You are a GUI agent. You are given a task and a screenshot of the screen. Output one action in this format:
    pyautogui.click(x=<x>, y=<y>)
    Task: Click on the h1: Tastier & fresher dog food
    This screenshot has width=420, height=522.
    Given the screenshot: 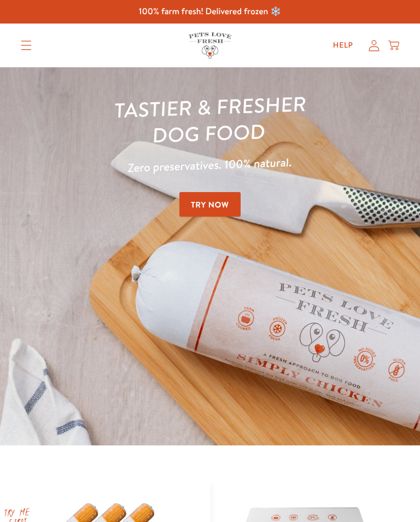 What is the action you would take?
    pyautogui.click(x=210, y=120)
    